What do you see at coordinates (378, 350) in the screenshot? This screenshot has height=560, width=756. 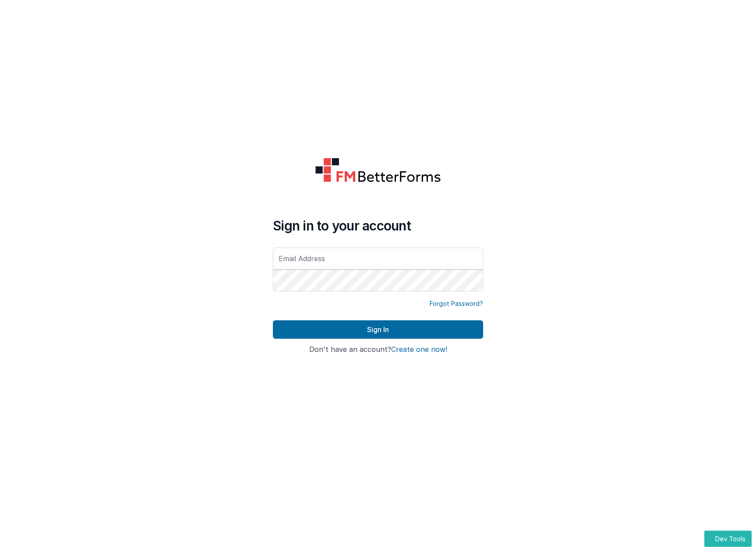 I see `h4: Don't have an account?` at bounding box center [378, 350].